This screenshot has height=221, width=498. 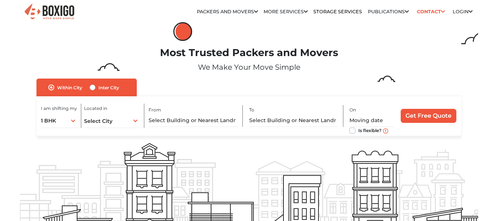 What do you see at coordinates (70, 87) in the screenshot?
I see `label: Within City` at bounding box center [70, 87].